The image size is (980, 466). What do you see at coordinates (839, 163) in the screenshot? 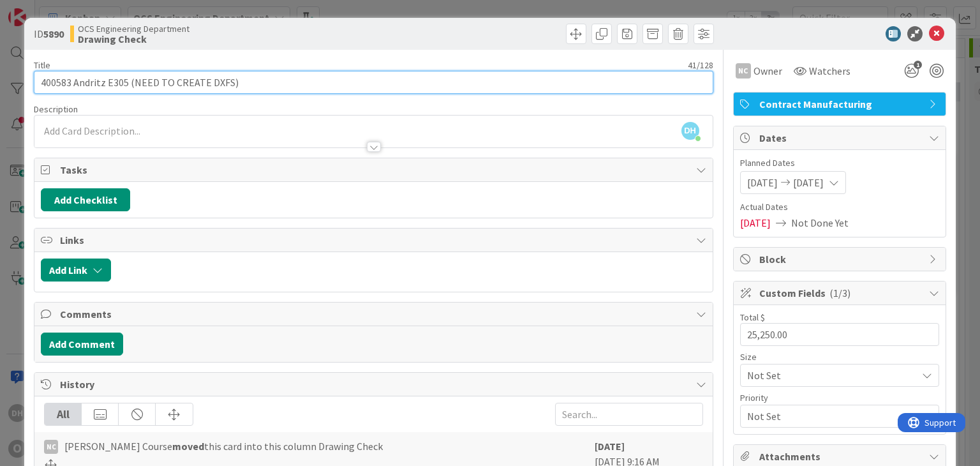
I see `span: Planned Dates` at bounding box center [839, 163].